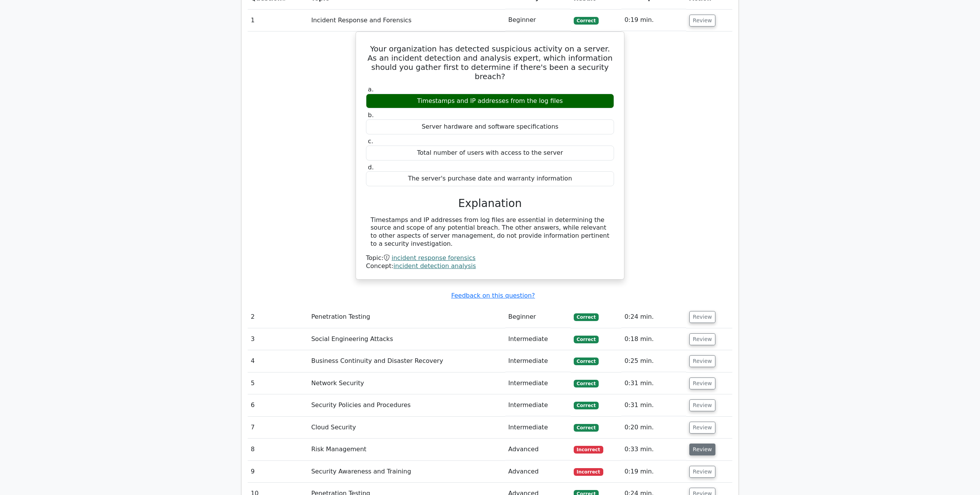 Image resolution: width=980 pixels, height=495 pixels. Describe the element at coordinates (654, 449) in the screenshot. I see `td: 0:33 min.` at that location.